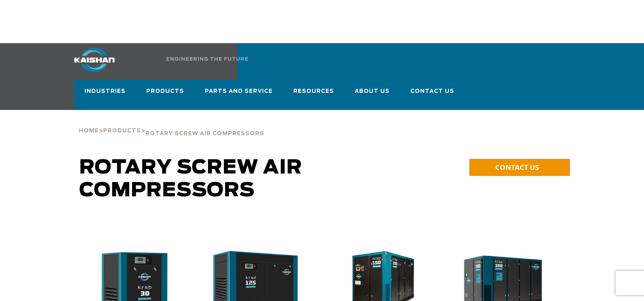 The height and width of the screenshot is (301, 644). I want to click on a: Resources, so click(314, 95).